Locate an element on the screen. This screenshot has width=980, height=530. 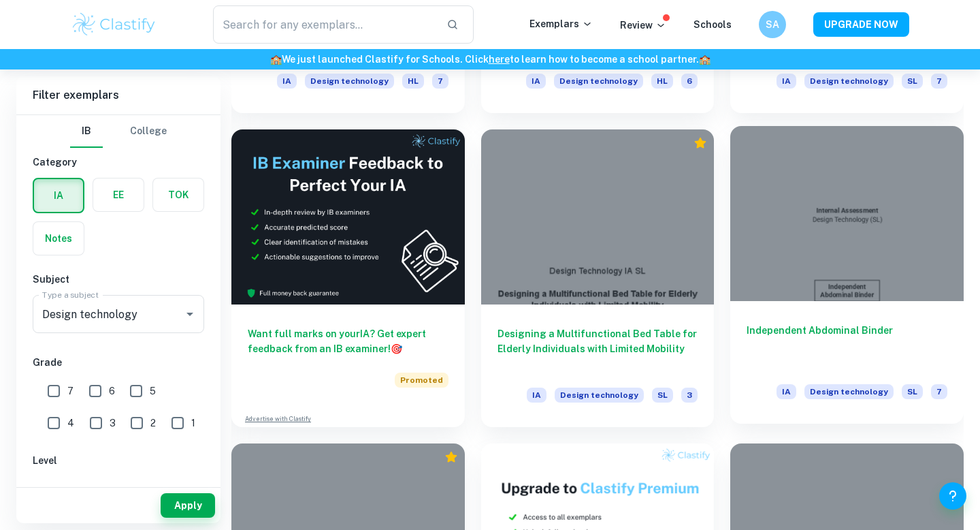
a: Want full marks on yourIA? Get expert feedback from an IB examiner!PromotedAdvertise with Clastify is located at coordinates (348, 278).